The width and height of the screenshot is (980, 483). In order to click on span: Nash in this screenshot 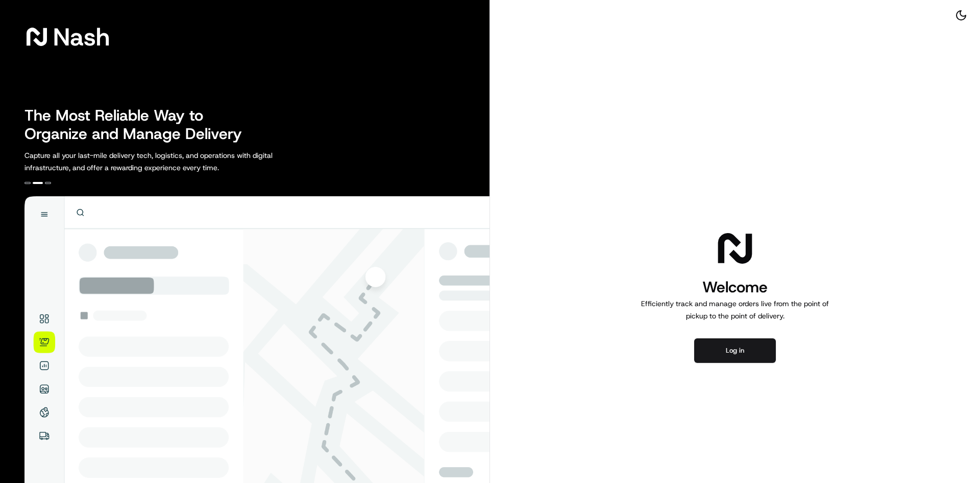, I will do `click(81, 37)`.